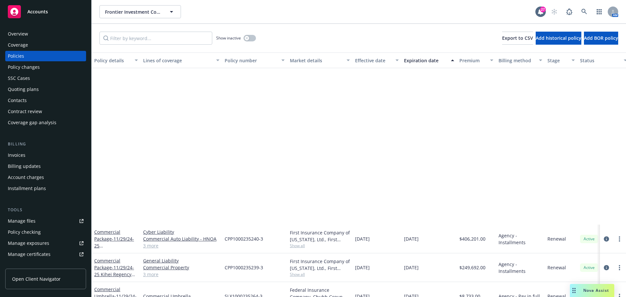 The height and width of the screenshot is (297, 626). Describe the element at coordinates (601, 38) in the screenshot. I see `span: Add BOR policy` at that location.